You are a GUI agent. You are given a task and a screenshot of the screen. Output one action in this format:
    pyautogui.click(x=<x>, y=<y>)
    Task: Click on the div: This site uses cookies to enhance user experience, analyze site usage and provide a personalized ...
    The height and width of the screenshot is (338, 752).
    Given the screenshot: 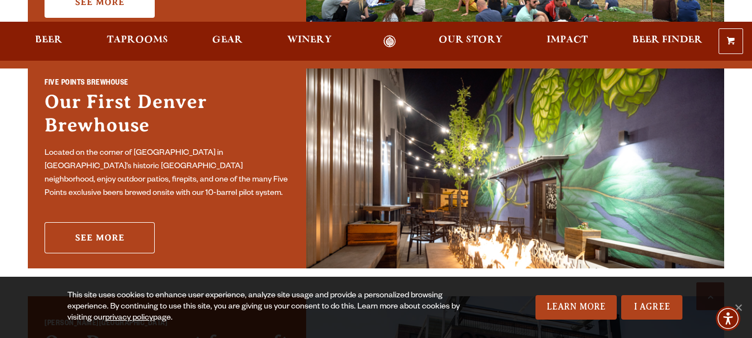 What is the action you would take?
    pyautogui.click(x=276, y=307)
    